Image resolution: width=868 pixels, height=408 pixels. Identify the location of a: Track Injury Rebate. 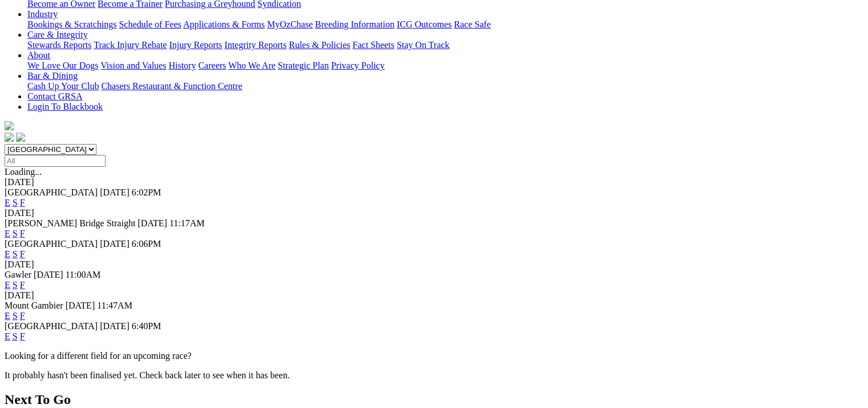
(130, 45).